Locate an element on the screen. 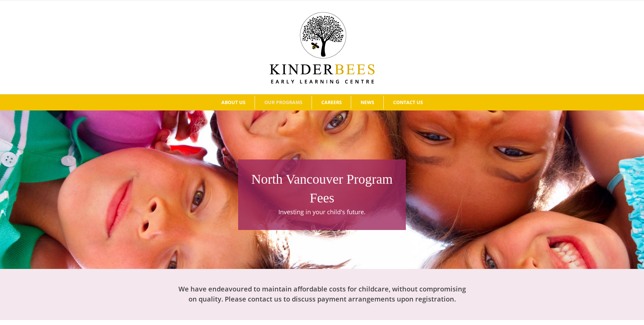 Image resolution: width=644 pixels, height=325 pixels. a: CONTACT US is located at coordinates (408, 102).